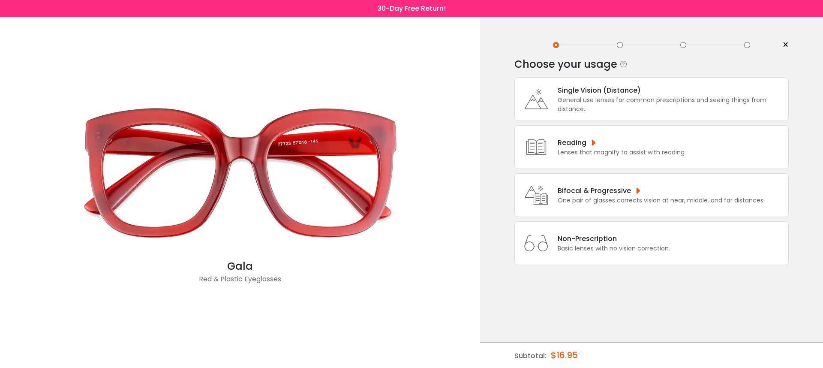  What do you see at coordinates (566, 64) in the screenshot?
I see `div: Choose your usage` at bounding box center [566, 64].